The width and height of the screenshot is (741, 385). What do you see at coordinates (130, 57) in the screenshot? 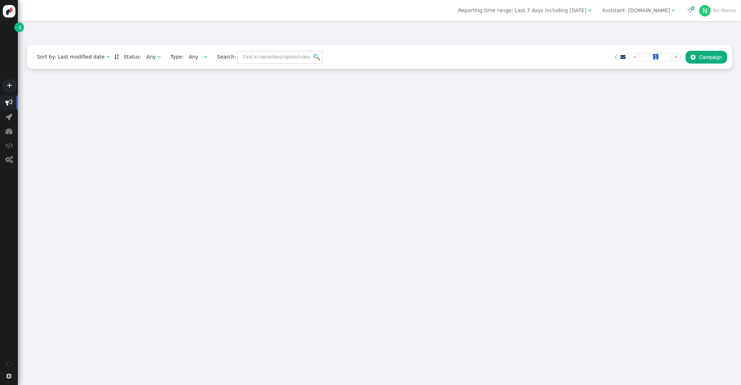
I see `span: Status:` at bounding box center [130, 57].